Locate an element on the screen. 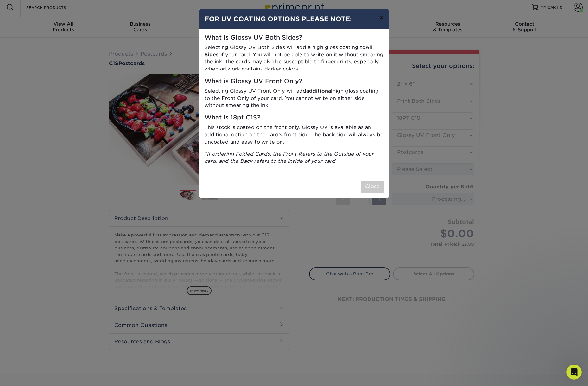 The width and height of the screenshot is (588, 386). strong: additional is located at coordinates (319, 91).